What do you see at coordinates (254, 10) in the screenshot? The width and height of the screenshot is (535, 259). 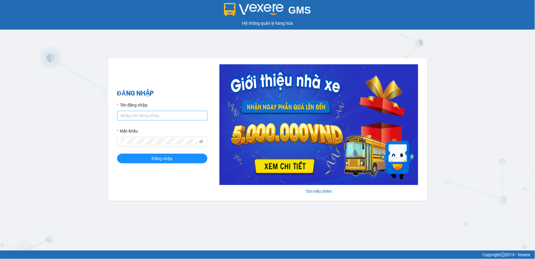 I see `img: logo 2` at bounding box center [254, 10].